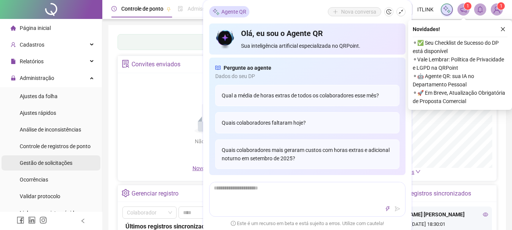 This screenshot has height=230, width=512. Describe the element at coordinates (468, 6) in the screenshot. I see `sup: 1` at that location.